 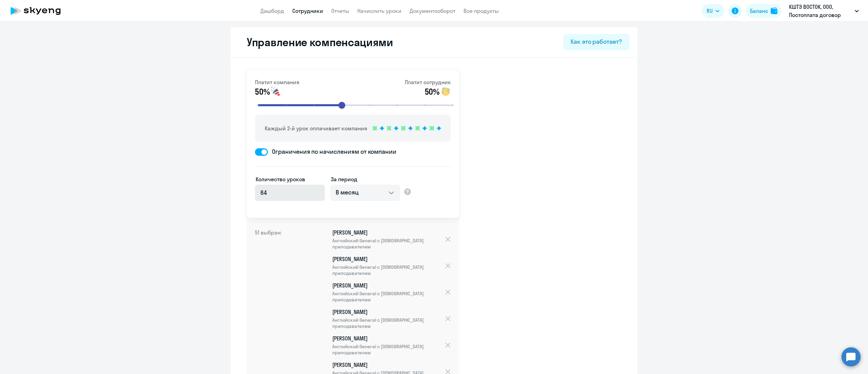 I want to click on label: Количество уроков, so click(x=280, y=179).